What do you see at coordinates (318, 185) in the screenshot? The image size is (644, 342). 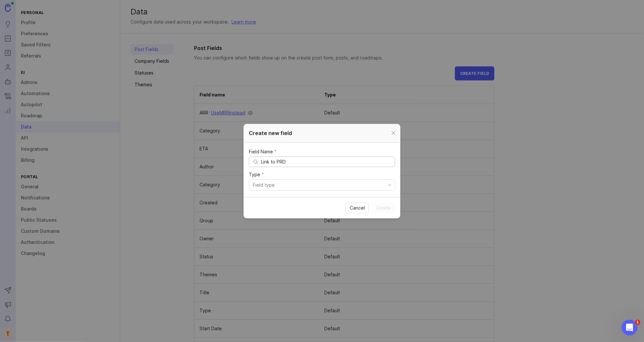 I see `input: Field type` at bounding box center [318, 185].